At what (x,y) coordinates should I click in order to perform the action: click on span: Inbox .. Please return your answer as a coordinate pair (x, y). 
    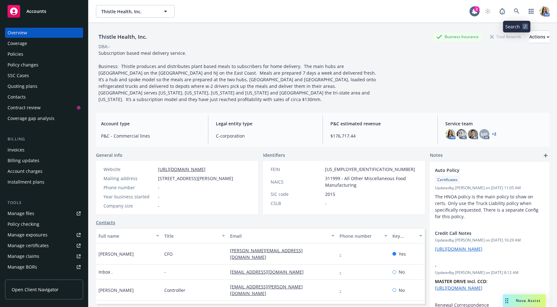
    Looking at the image, I should click on (105, 271).